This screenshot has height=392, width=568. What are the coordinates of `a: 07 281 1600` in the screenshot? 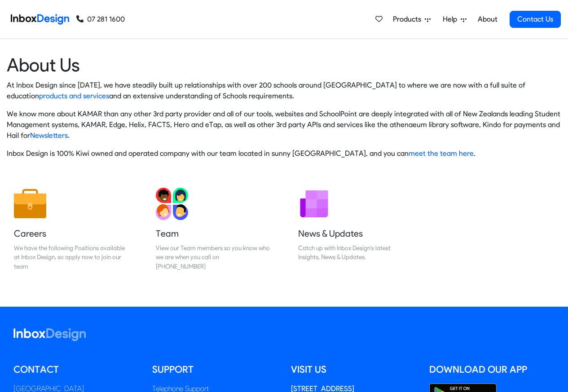 It's located at (101, 19).